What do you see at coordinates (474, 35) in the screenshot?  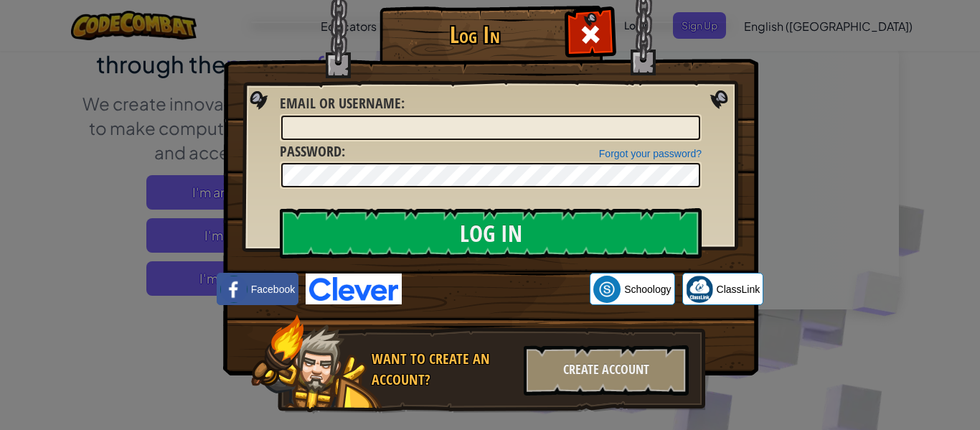 I see `h1: Log In` at bounding box center [474, 35].